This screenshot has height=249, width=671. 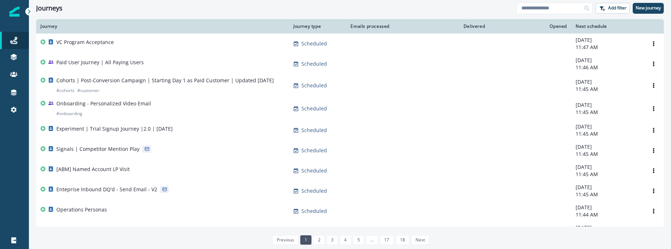 I want to click on a: Jump forward, so click(x=372, y=240).